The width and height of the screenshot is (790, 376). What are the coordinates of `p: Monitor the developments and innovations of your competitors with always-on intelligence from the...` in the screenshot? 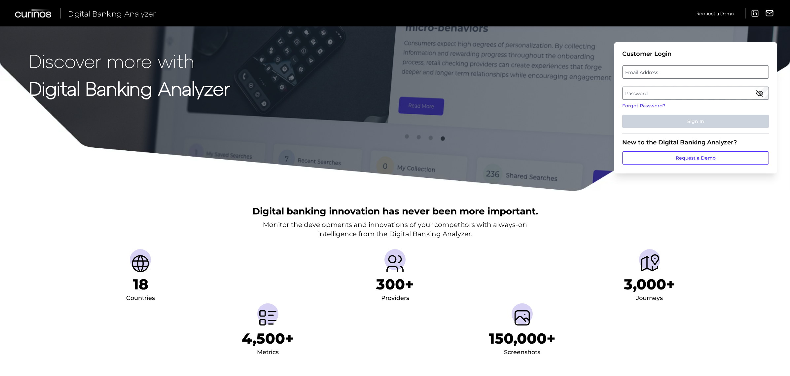 It's located at (395, 229).